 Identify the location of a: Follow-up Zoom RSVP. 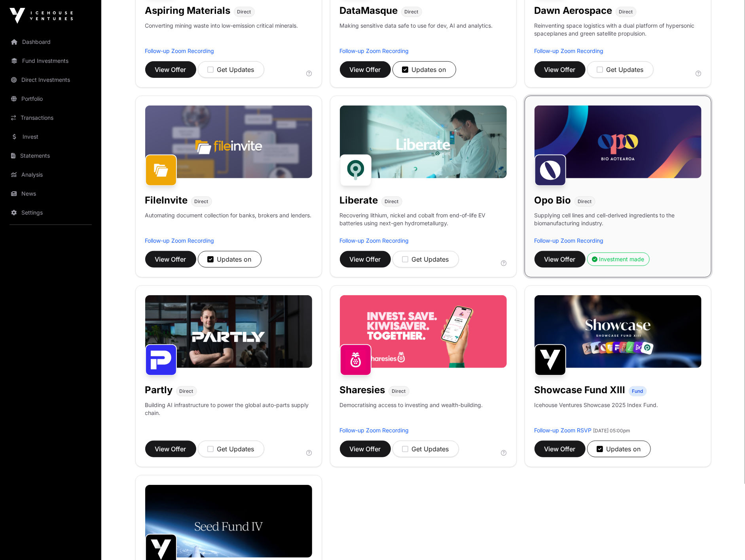
(563, 430).